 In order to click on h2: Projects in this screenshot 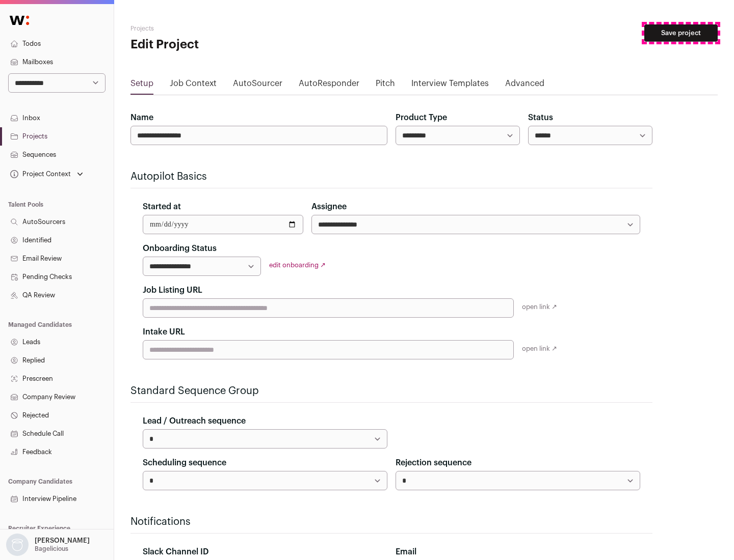, I will do `click(228, 29)`.